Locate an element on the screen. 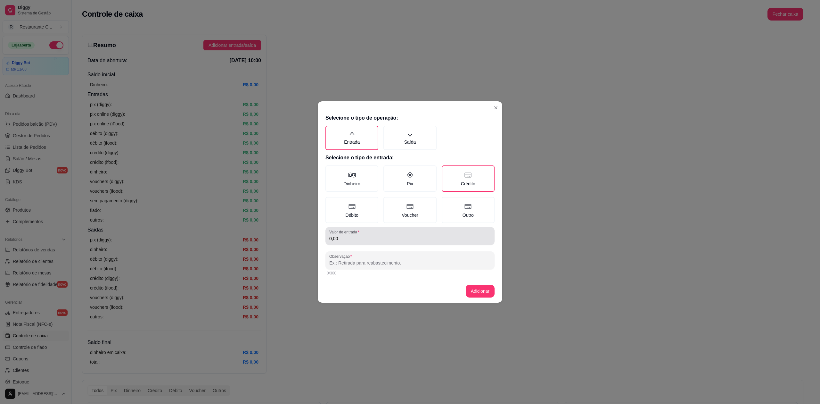  label: Débito is located at coordinates (352, 210).